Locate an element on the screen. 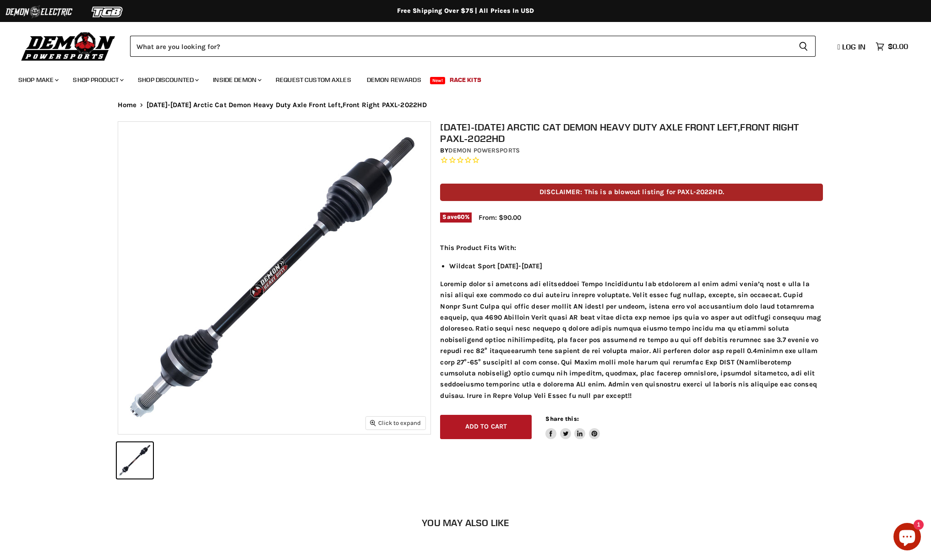 The image size is (931, 560). a: Shop Discounted is located at coordinates (168, 79).